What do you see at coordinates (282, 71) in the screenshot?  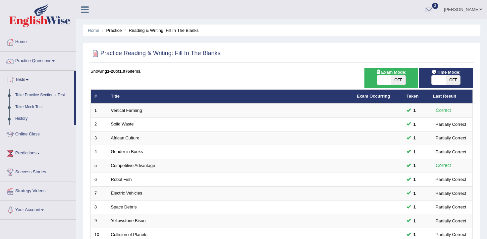 I see `div: Showing of items.` at bounding box center [282, 71].